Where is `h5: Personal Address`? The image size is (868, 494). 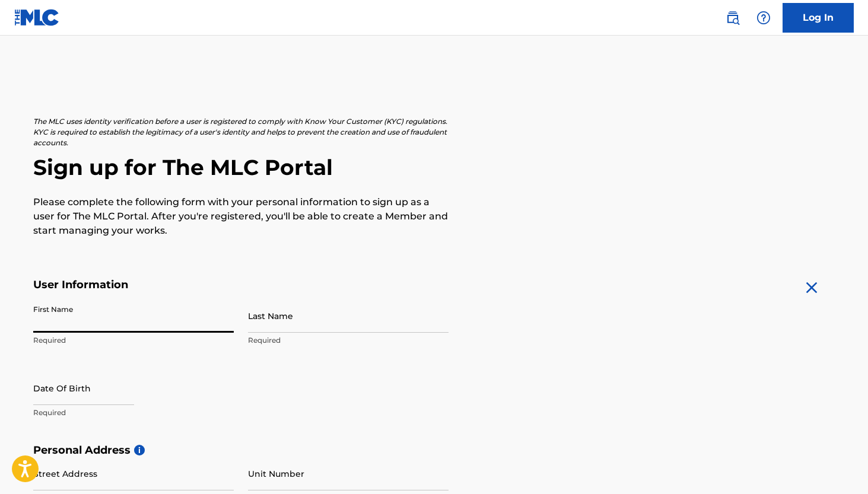
h5: Personal Address is located at coordinates (434, 450).